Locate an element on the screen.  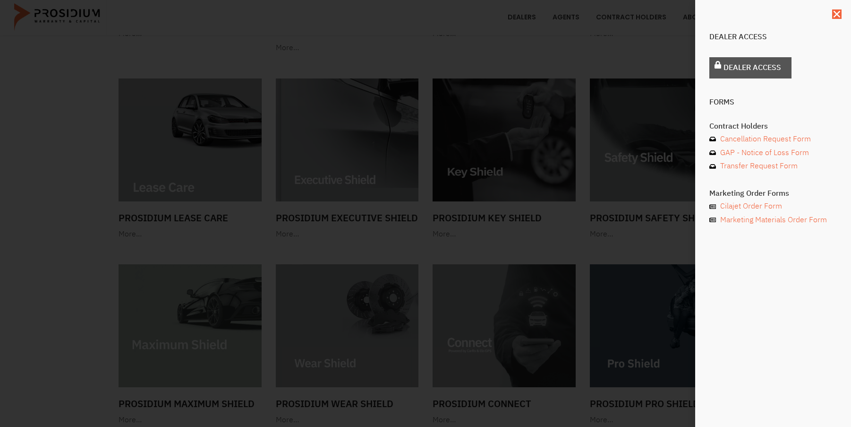
span: Transfer Request Form is located at coordinates (758, 166).